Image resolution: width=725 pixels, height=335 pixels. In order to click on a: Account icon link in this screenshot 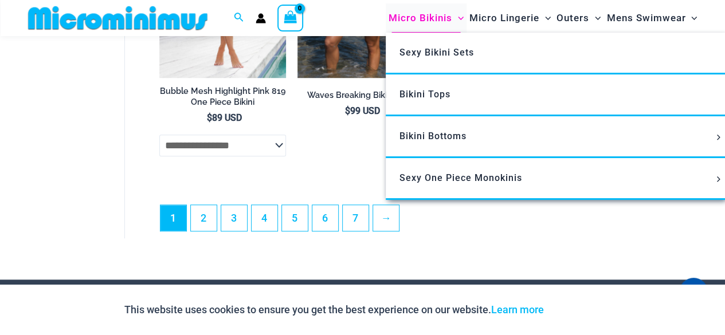, I will do `click(261, 18)`.